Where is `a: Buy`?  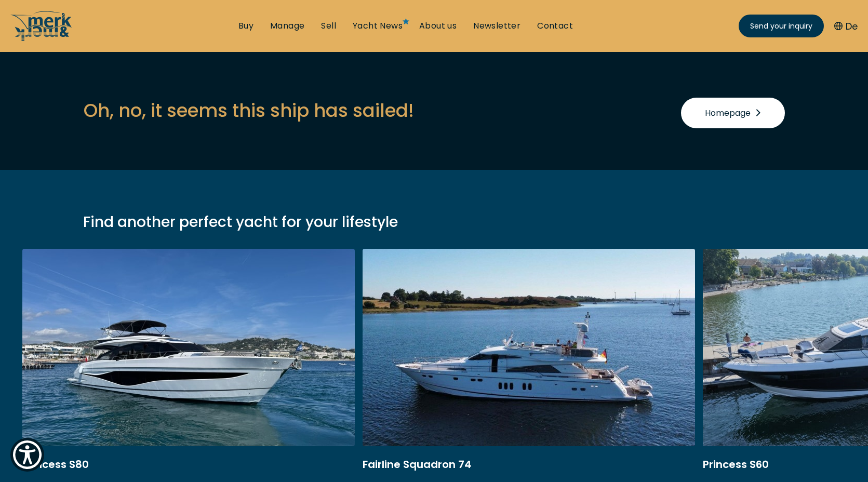 a: Buy is located at coordinates (246, 26).